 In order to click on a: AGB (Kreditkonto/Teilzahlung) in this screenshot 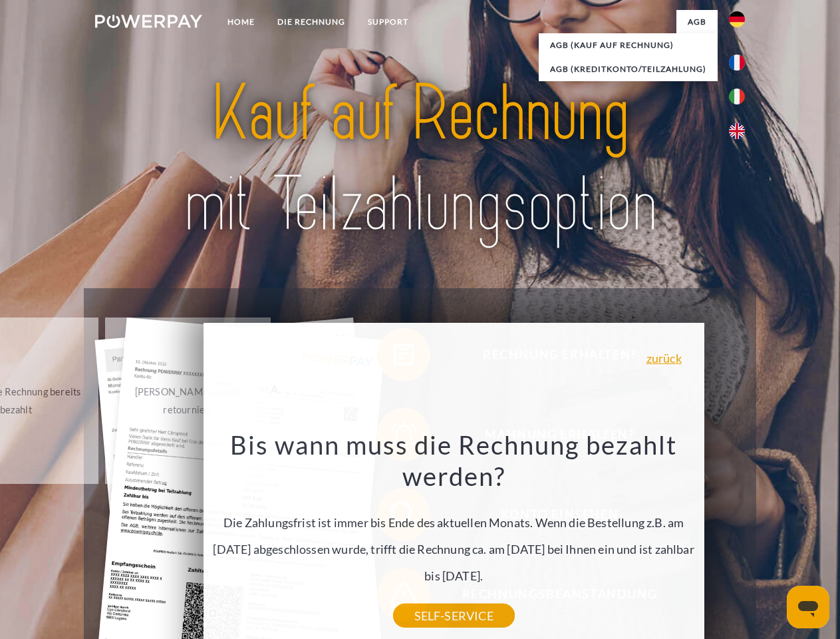, I will do `click(628, 69)`.